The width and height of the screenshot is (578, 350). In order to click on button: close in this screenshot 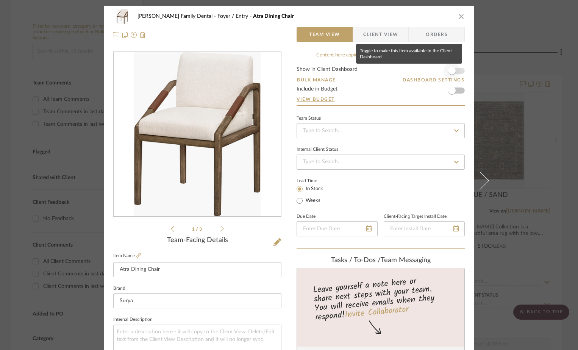, I will do `click(461, 16)`.